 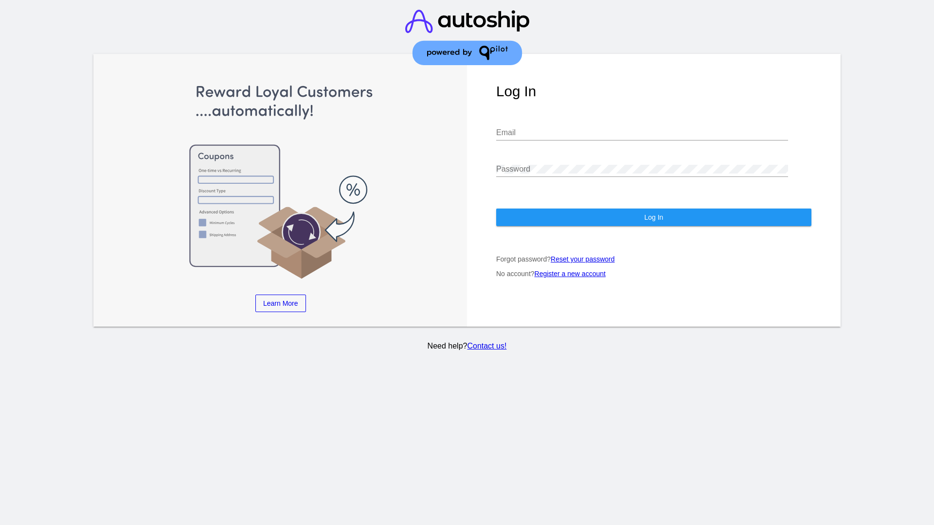 What do you see at coordinates (583, 259) in the screenshot?
I see `a: Reset your password` at bounding box center [583, 259].